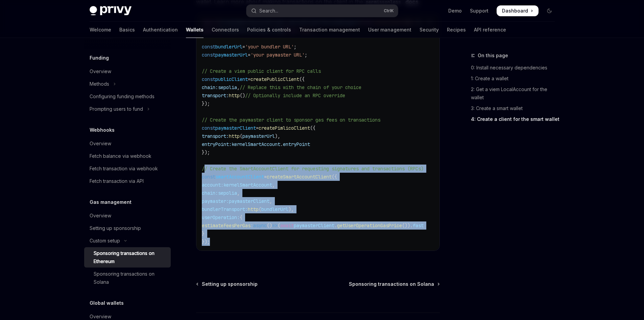 This screenshot has width=644, height=320. What do you see at coordinates (418, 226) in the screenshot?
I see `span: fast` at bounding box center [418, 226].